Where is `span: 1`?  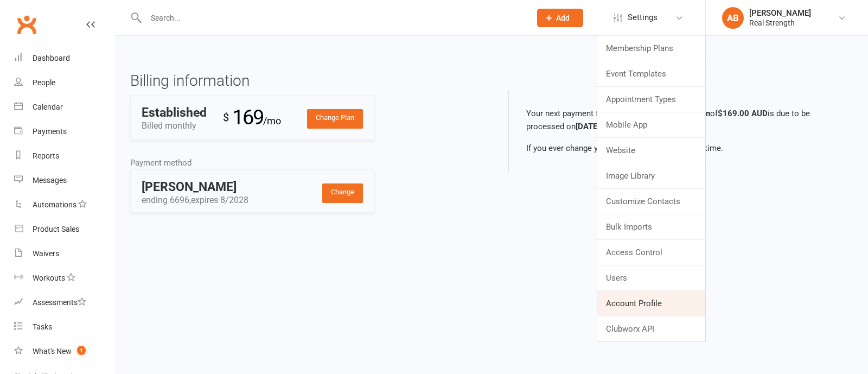 span: 1 is located at coordinates (81, 350).